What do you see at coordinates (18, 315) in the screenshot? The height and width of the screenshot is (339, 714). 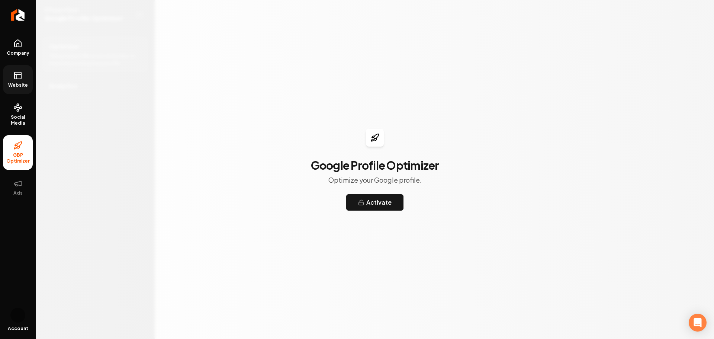 I see `button: Open user button` at bounding box center [18, 315].